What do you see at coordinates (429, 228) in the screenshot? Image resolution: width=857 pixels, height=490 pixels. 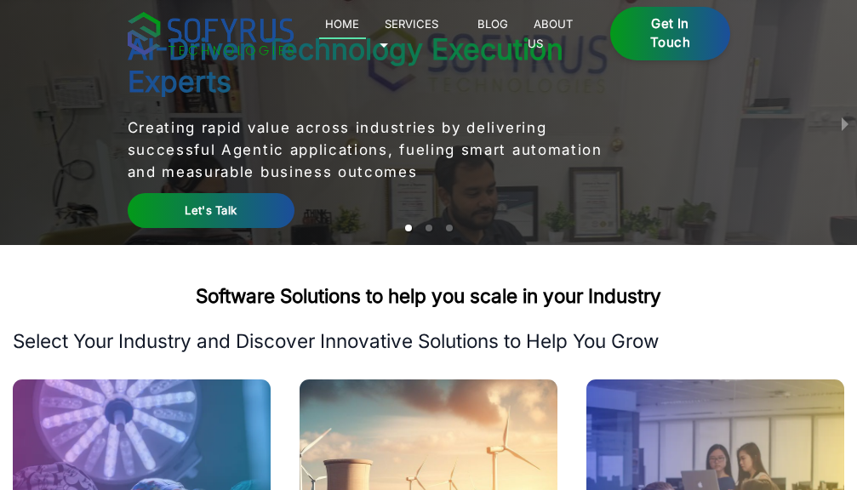 I see `li: slide item 2` at bounding box center [429, 228].